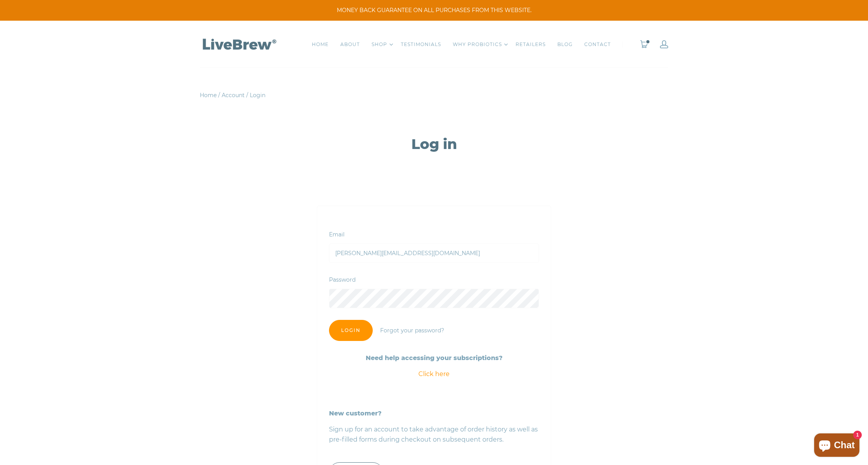 The height and width of the screenshot is (465, 868). I want to click on input: Email, so click(434, 253).